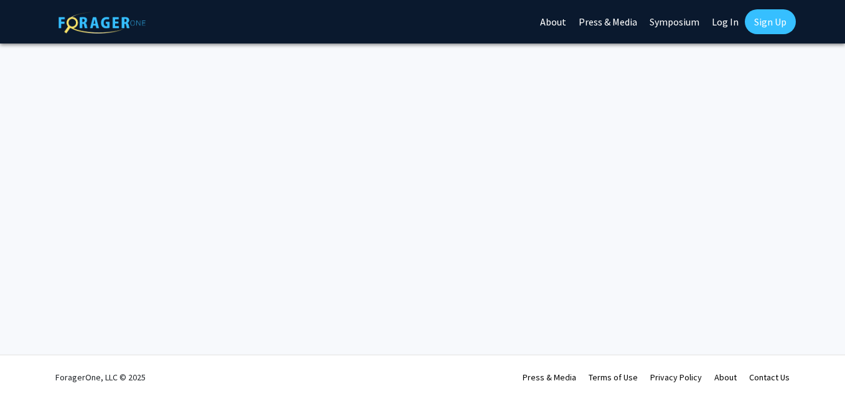  What do you see at coordinates (100, 377) in the screenshot?
I see `div: ForagerOne, LLC © 2025` at bounding box center [100, 377].